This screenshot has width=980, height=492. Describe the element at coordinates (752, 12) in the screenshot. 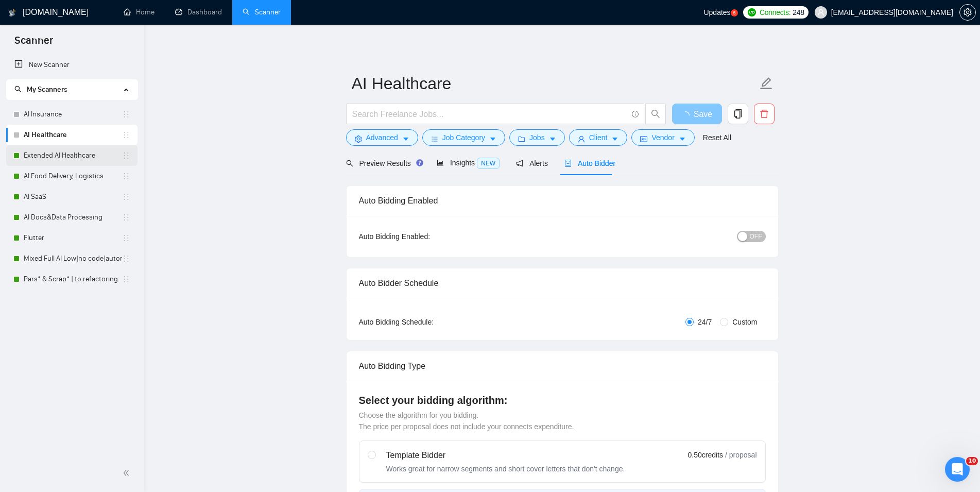

I see `img: upwork-logo.png` at that location.